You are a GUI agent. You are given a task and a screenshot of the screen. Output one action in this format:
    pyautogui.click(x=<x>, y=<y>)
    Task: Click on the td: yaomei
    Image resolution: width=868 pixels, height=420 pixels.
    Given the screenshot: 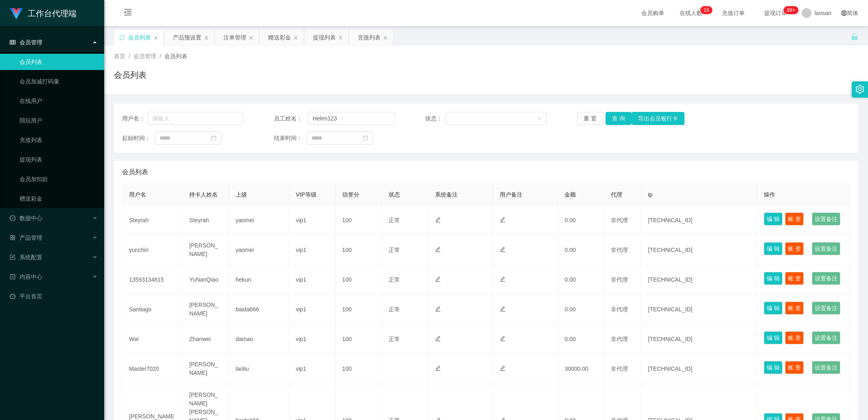 What is the action you would take?
    pyautogui.click(x=259, y=250)
    